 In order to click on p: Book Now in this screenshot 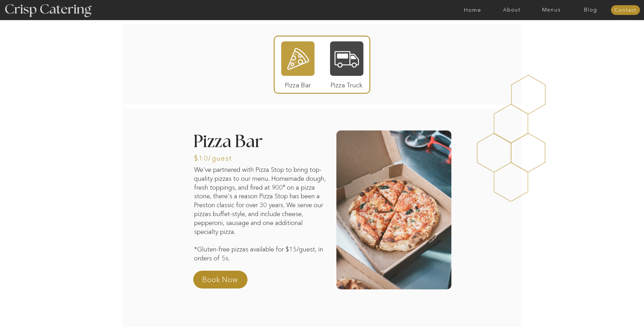, I will do `click(227, 281)`.